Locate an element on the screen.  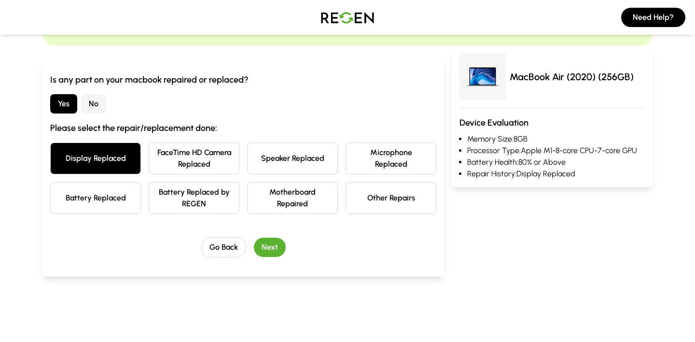
button: Microphone Replaced is located at coordinates (391, 158).